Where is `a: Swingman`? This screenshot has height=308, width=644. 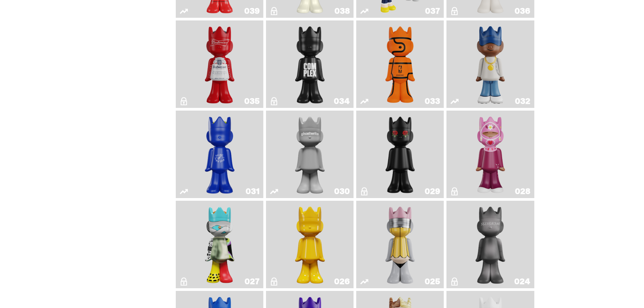
a: Swingman is located at coordinates (490, 64).